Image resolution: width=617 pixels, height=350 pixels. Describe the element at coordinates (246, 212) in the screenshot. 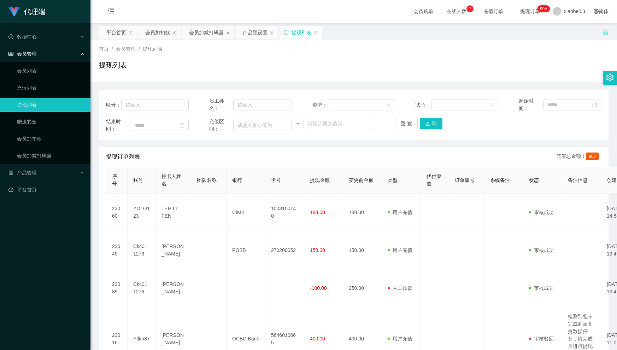

I see `td: CIMB` at that location.